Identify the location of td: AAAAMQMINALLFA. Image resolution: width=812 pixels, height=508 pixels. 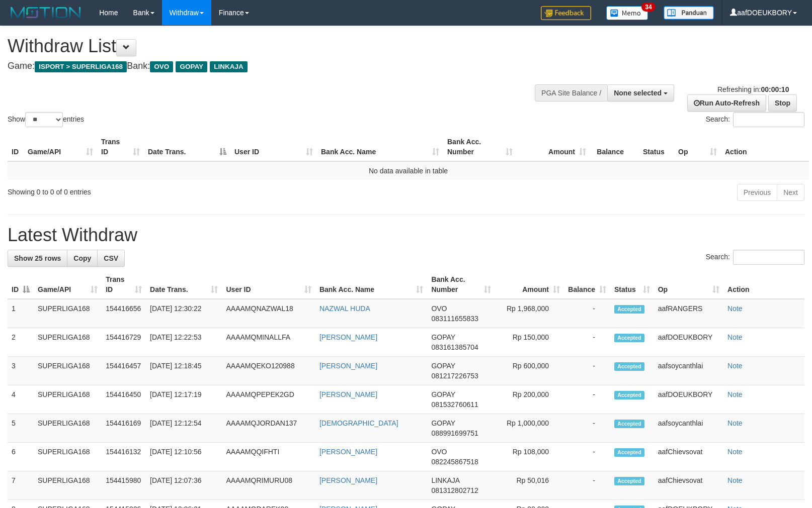
(268, 343).